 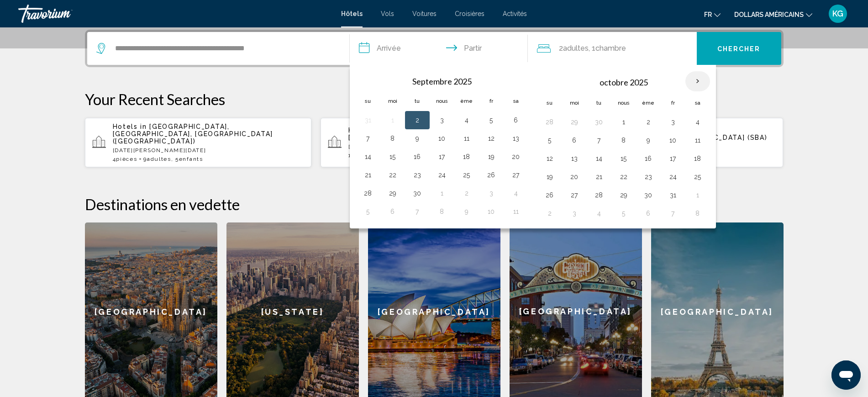 I want to click on font: Croisières, so click(x=469, y=14).